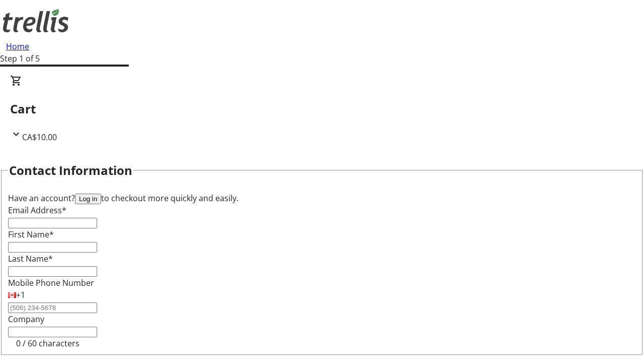 The width and height of the screenshot is (644, 363). Describe the element at coordinates (322, 198) in the screenshot. I see `div: Have an account? to checkout more quickly and easily.` at that location.